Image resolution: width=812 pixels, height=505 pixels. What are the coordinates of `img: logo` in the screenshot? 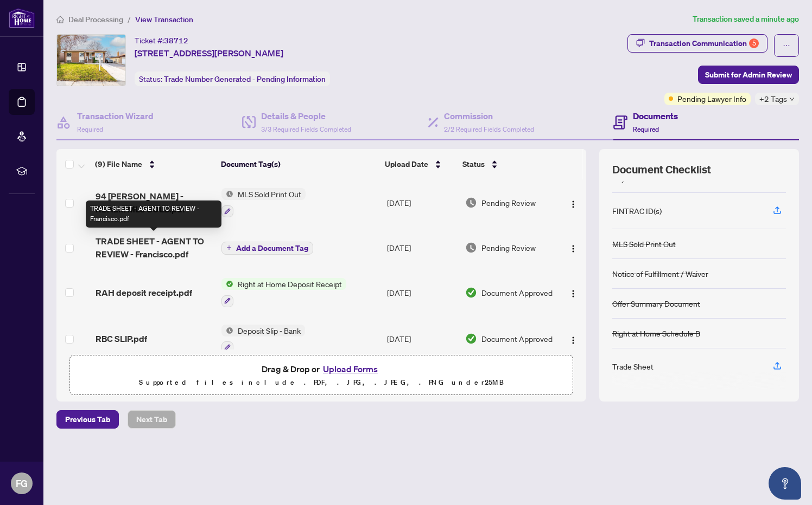 It's located at (22, 18).